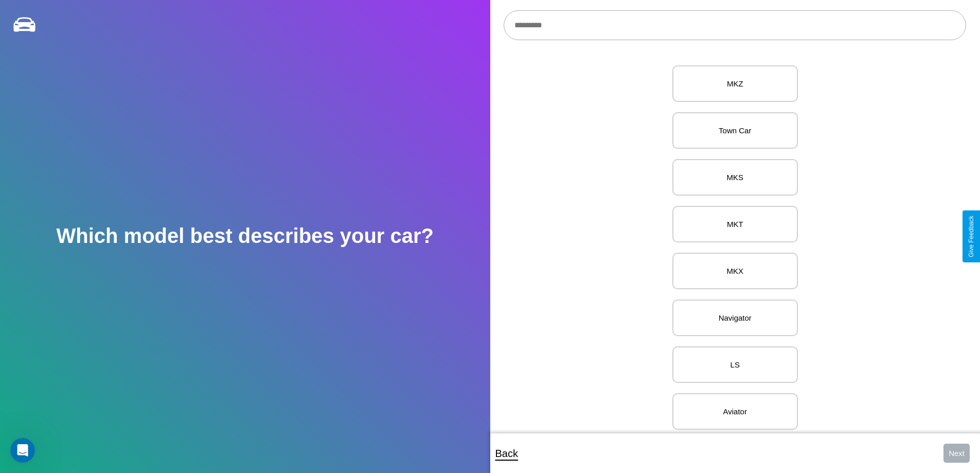 The width and height of the screenshot is (980, 473). What do you see at coordinates (245, 235) in the screenshot?
I see `h2: Which model best describes your car?` at bounding box center [245, 235].